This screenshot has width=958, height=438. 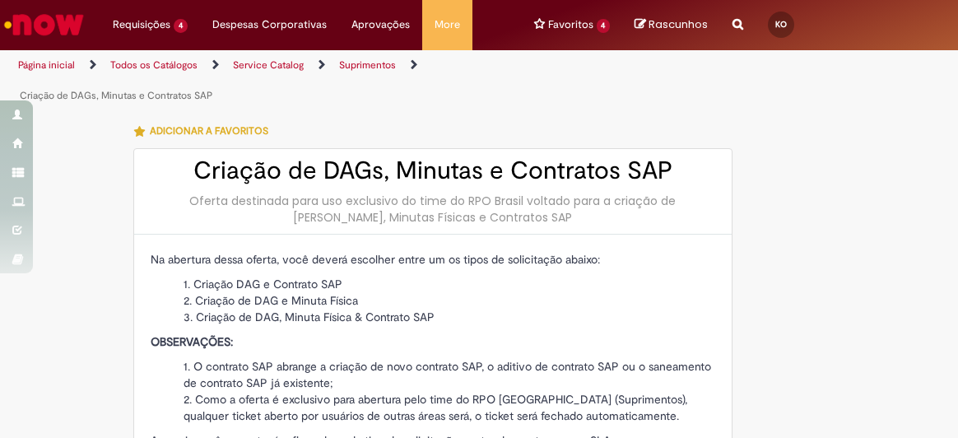 I want to click on li: Criação de DAG, Minuta Física & Contrato SAP, so click(x=449, y=317).